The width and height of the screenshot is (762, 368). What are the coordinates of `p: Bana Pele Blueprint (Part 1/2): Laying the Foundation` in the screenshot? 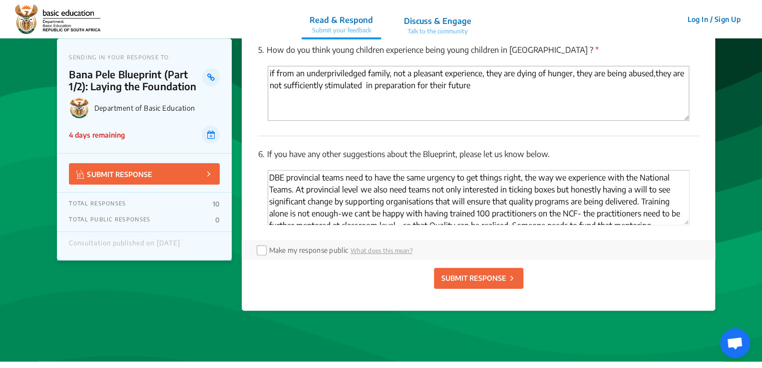 It's located at (135, 80).